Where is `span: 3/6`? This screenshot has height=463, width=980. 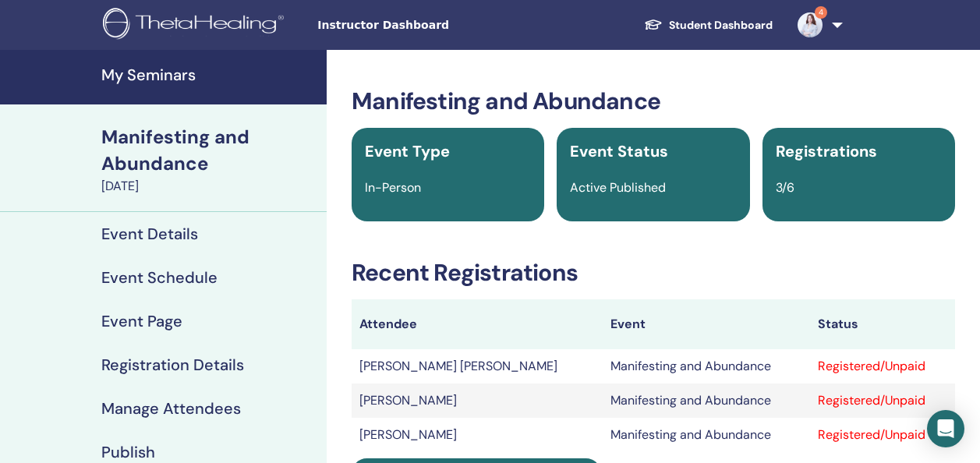
span: 3/6 is located at coordinates (785, 187).